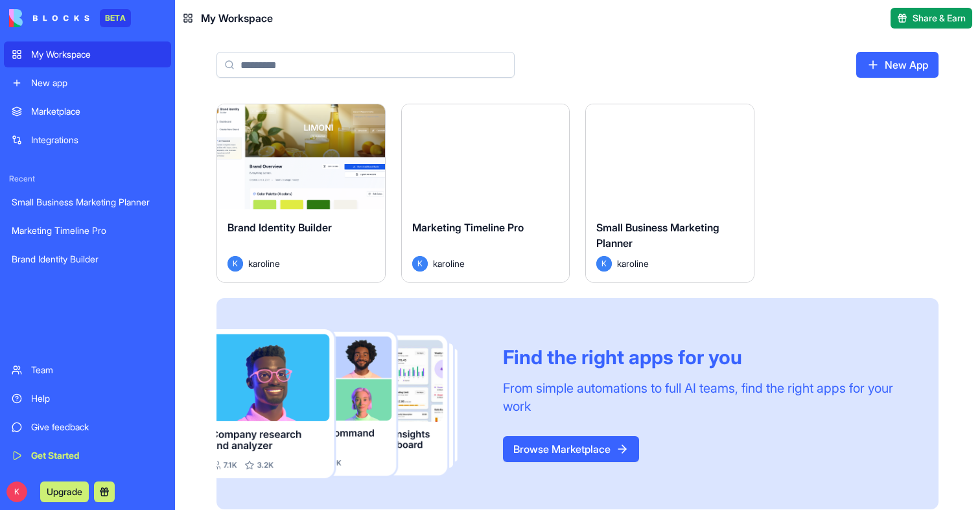 This screenshot has height=510, width=980. I want to click on span: Marketing Timeline Pro, so click(468, 227).